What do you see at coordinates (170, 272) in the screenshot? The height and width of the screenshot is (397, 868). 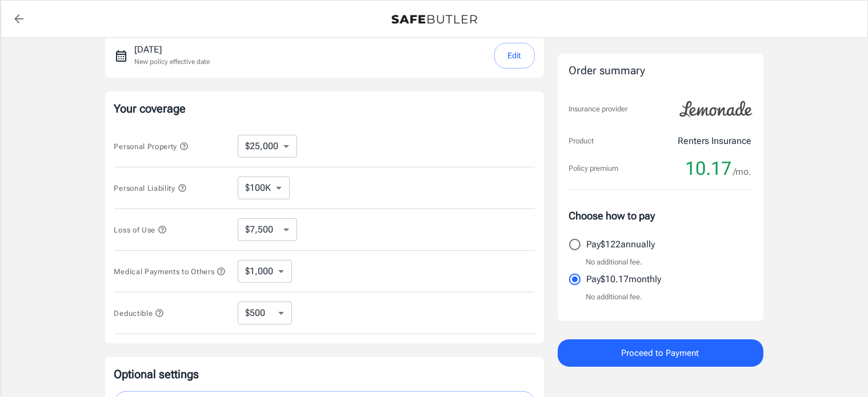 I see `span: Medical Payments to Others` at bounding box center [170, 272].